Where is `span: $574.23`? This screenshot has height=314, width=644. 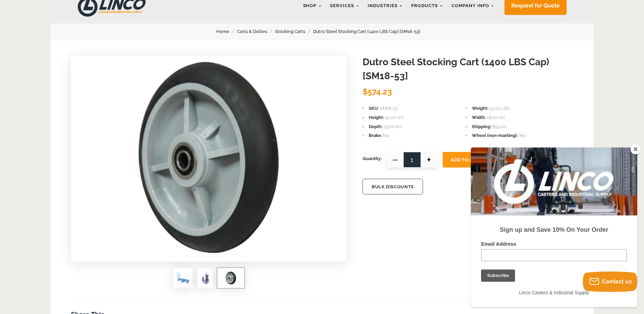 span: $574.23 is located at coordinates (377, 91).